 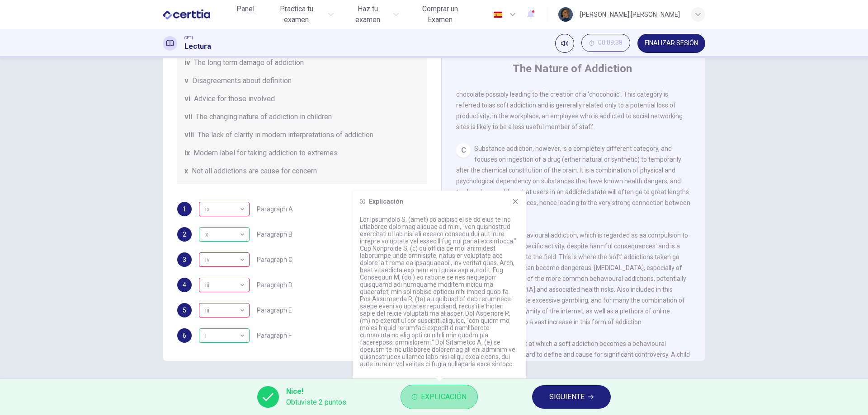 I want to click on span: 2, so click(x=185, y=235).